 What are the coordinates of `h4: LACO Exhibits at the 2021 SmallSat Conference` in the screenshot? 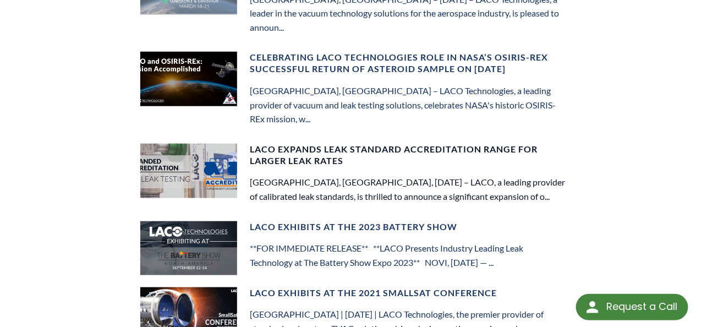 It's located at (409, 293).